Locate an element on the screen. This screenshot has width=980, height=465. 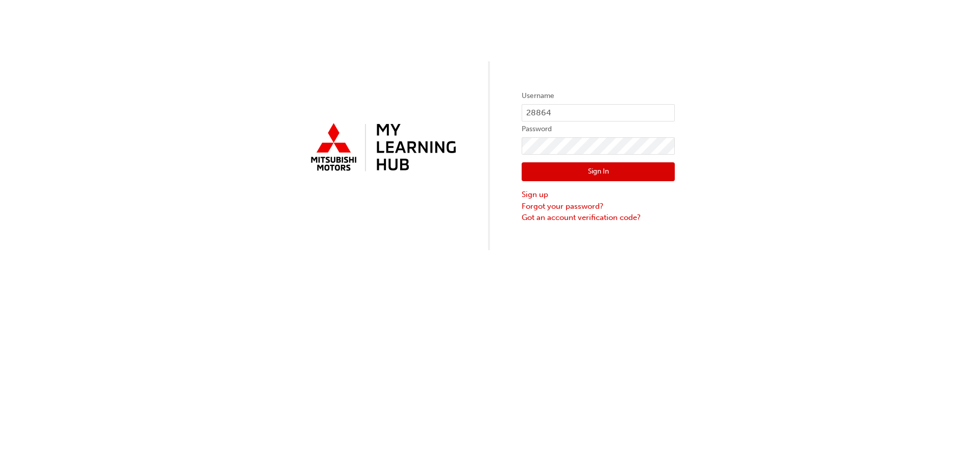
img: mmal is located at coordinates (382, 148).